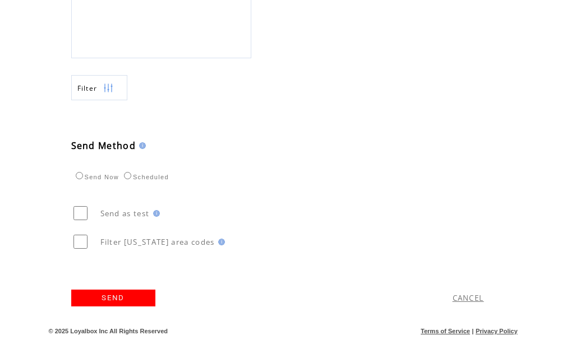 This screenshot has width=566, height=340. Describe the element at coordinates (113, 298) in the screenshot. I see `a: SEND` at that location.